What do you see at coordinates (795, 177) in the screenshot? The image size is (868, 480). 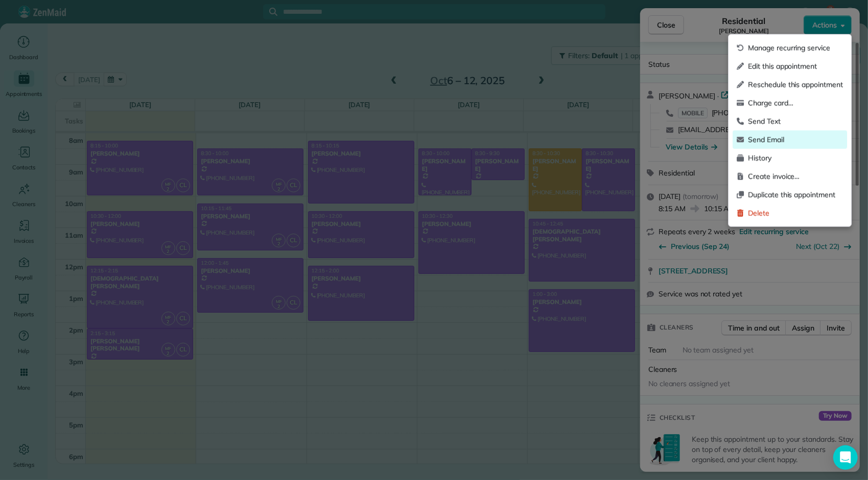 I see `span: Create invoice…` at bounding box center [795, 177].